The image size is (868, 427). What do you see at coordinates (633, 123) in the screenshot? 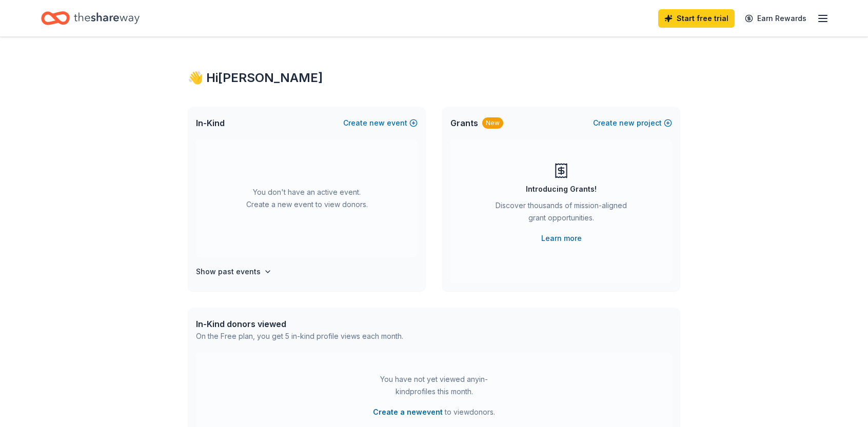
I see `button: Createnewproject` at bounding box center [633, 123].